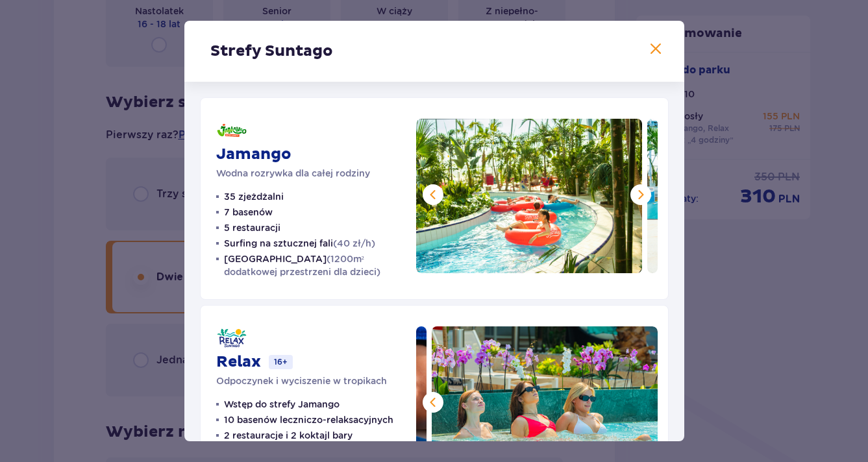  What do you see at coordinates (309, 419) in the screenshot?
I see `p: 10 basenów leczniczo-relaksacyjnych` at bounding box center [309, 419].